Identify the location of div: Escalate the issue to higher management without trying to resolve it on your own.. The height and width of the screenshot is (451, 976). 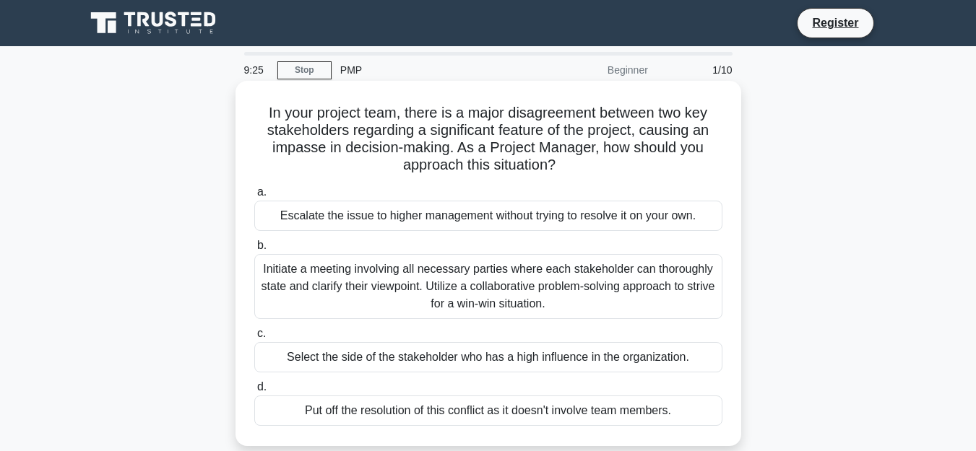
(488, 216).